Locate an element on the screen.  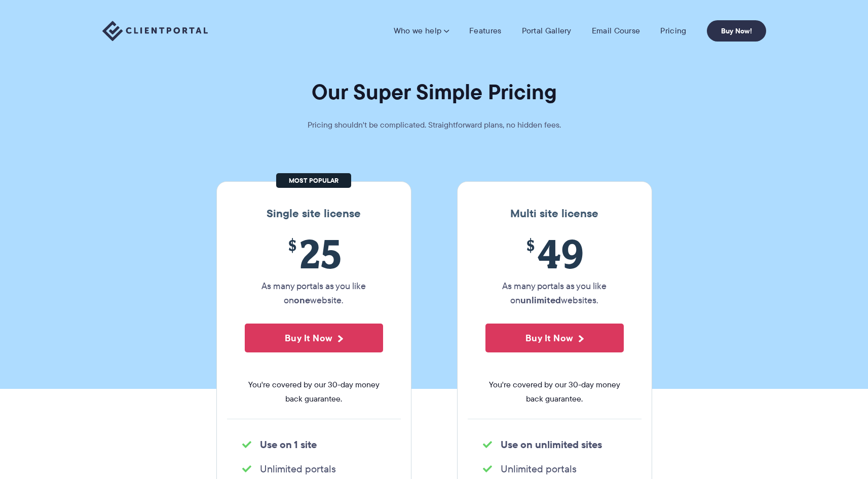
a: Buy Now! is located at coordinates (736, 31).